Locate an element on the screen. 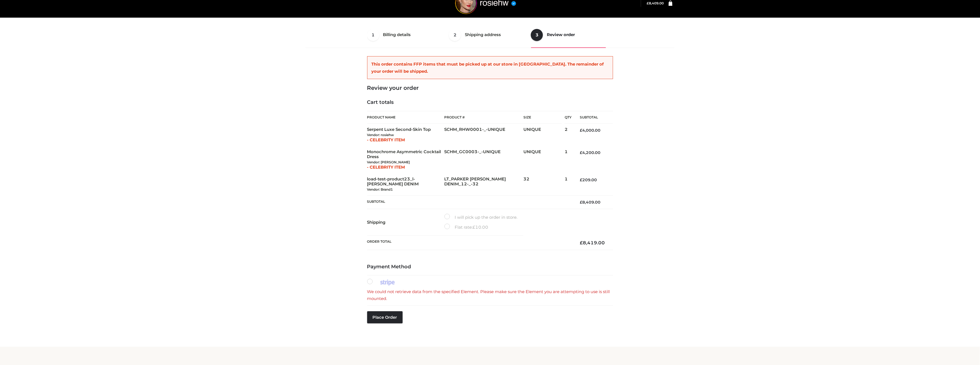  td: SCHM_GC0003-_-UNIQUE is located at coordinates (484, 159).